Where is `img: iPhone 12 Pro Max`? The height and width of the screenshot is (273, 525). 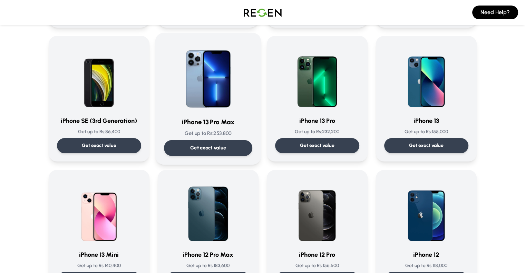 img: iPhone 12 Pro Max is located at coordinates (208, 211).